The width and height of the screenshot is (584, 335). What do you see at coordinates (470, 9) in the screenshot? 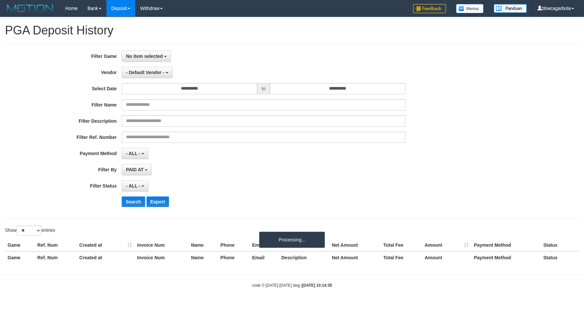
I see `img: Button%20Memo.svg` at bounding box center [470, 9].